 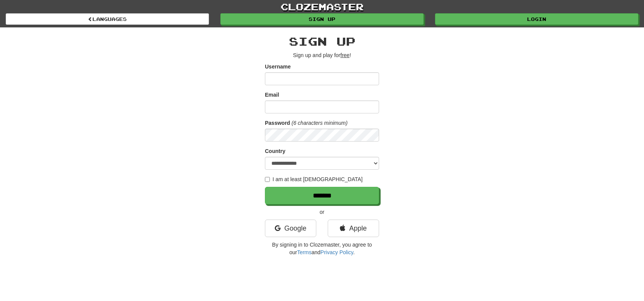 What do you see at coordinates (322, 55) in the screenshot?
I see `p: Sign up and play for !` at bounding box center [322, 55].